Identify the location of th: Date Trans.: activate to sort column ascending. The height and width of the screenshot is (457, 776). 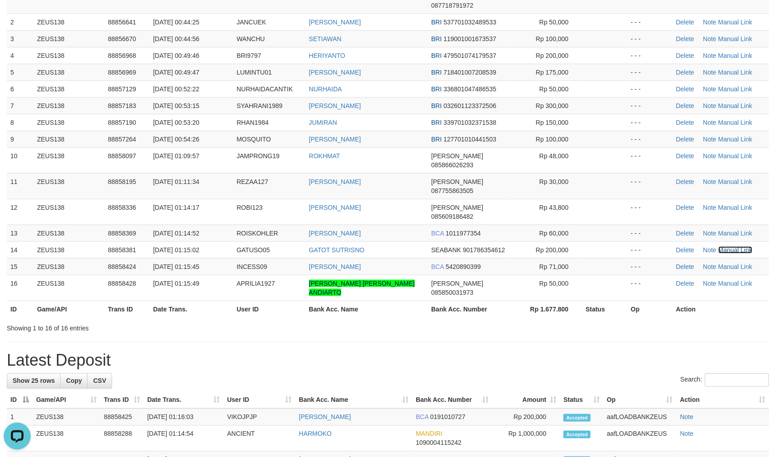
(184, 400).